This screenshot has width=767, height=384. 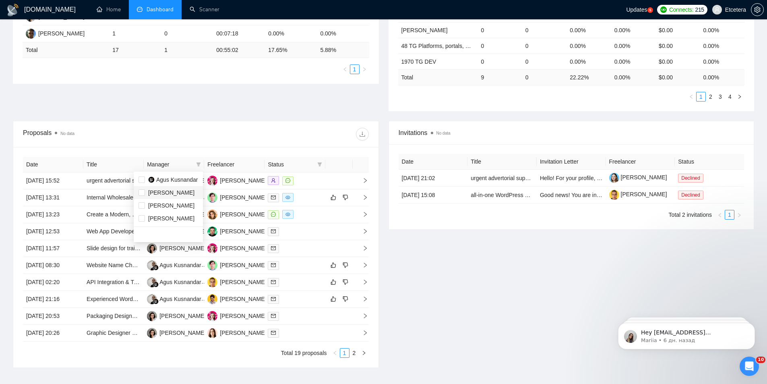 I want to click on button: right, so click(x=739, y=215).